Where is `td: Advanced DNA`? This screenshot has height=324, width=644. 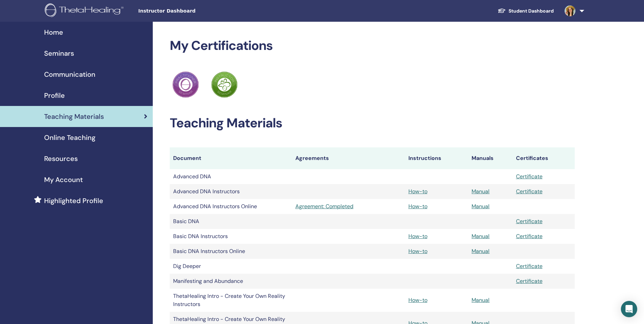
td: Advanced DNA is located at coordinates (231, 177).